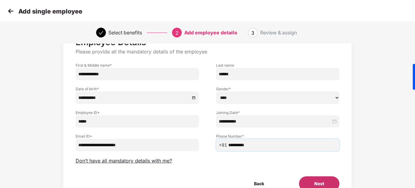  What do you see at coordinates (101, 33) in the screenshot?
I see `span: check` at bounding box center [101, 33].